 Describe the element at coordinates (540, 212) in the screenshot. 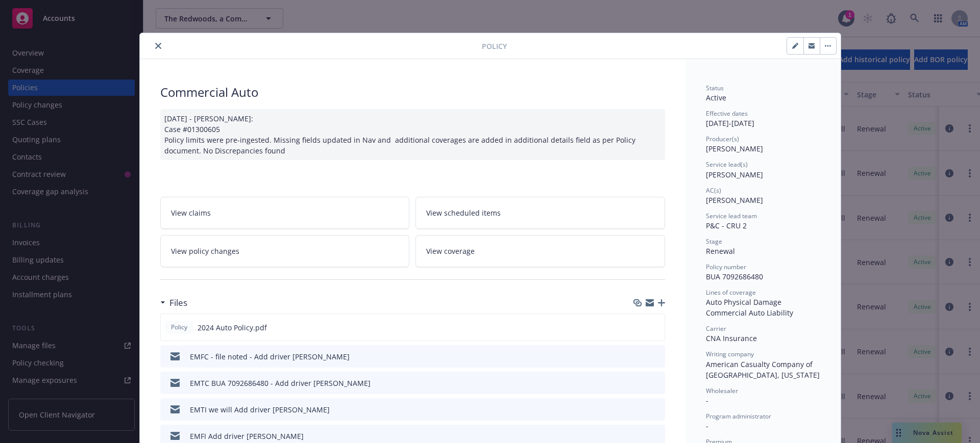

I see `a: View scheduled items` at that location.